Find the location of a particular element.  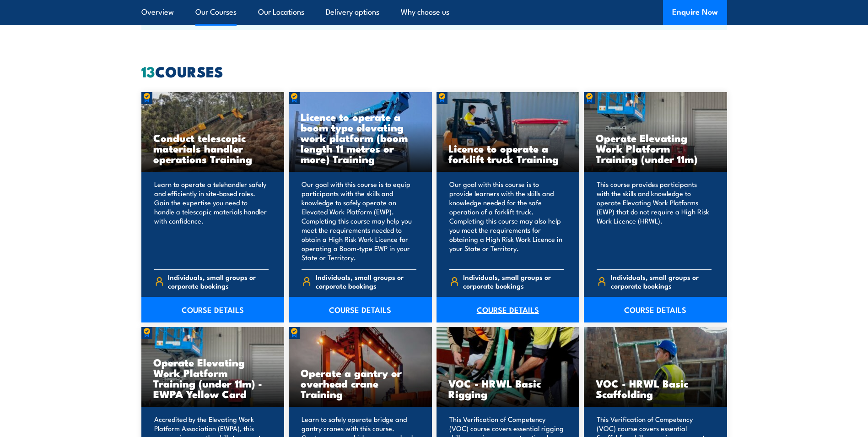

p: Our goal with this course is to provide learners with the skills and knowledge needed for the saf... is located at coordinates (507, 221).